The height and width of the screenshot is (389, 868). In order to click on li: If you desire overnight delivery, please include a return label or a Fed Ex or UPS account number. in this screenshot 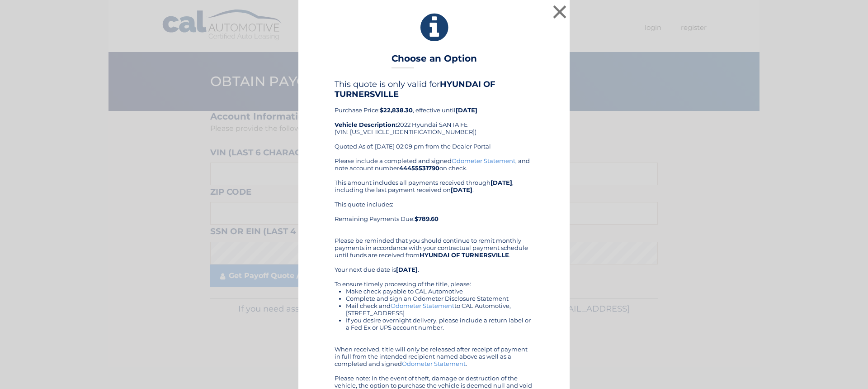, I will do `click(439, 324)`.